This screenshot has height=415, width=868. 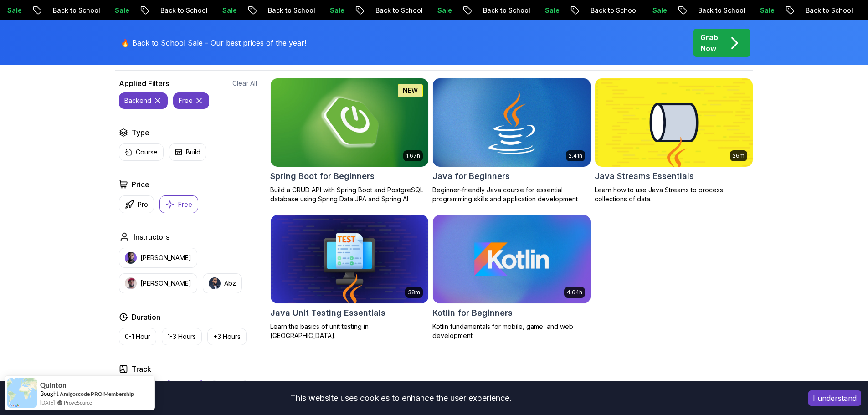 I want to click on h2: Spring Boot for Beginners, so click(x=323, y=177).